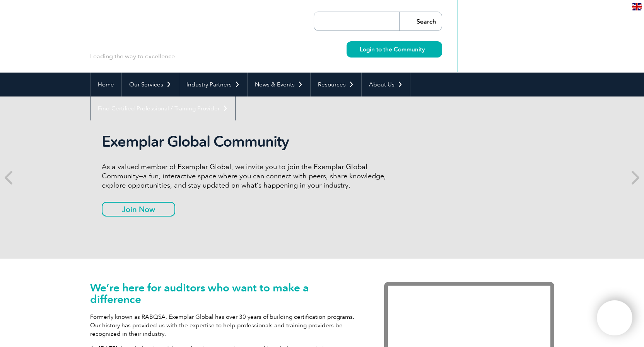 The image size is (644, 347). Describe the element at coordinates (426, 49) in the screenshot. I see `img: svg+xml;nitro-empty-id=MzcwOjIyMw==-1;base64,PHN2ZyB2aWV3Qm94PSIwIDAgMTEgMTEiIHdpZHRoPSIxMSIgaGVp...` at that location.